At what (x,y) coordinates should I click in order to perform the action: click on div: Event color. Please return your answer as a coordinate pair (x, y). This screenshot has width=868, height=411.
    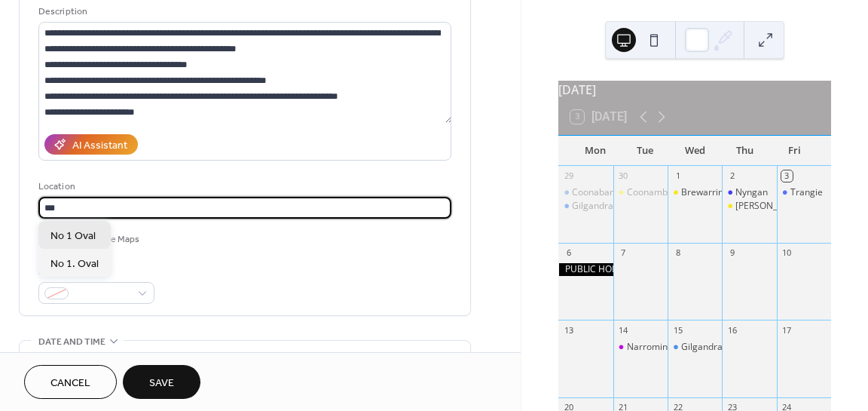
    Looking at the image, I should click on (95, 271).